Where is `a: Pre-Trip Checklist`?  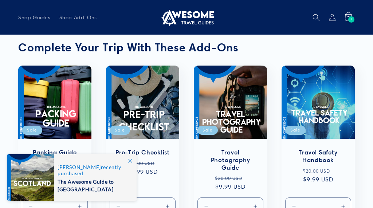
a: Pre-Trip Checklist is located at coordinates (142, 152).